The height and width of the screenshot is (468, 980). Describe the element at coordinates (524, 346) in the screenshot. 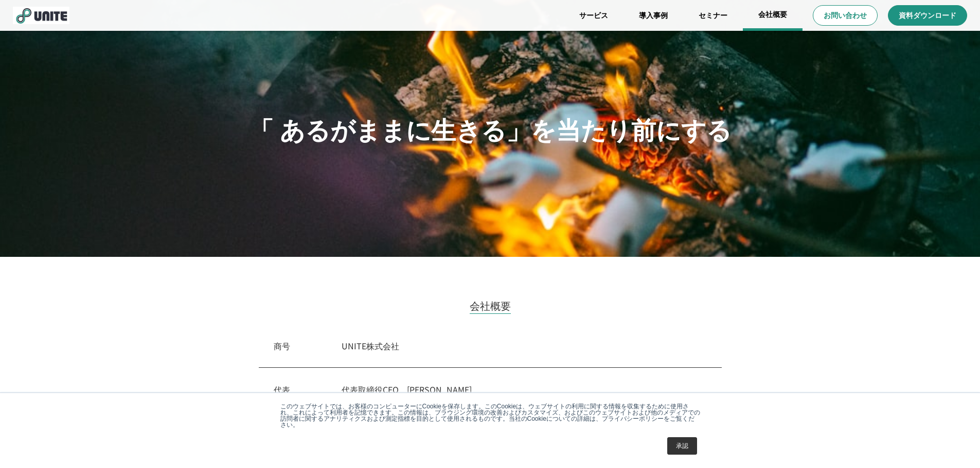

I see `p: UNITE株式会社` at that location.